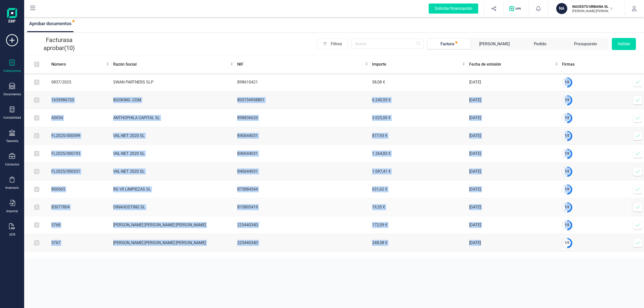 The image size is (644, 308). Describe the element at coordinates (80, 154) in the screenshot. I see `td: FL2025/000743` at that location.